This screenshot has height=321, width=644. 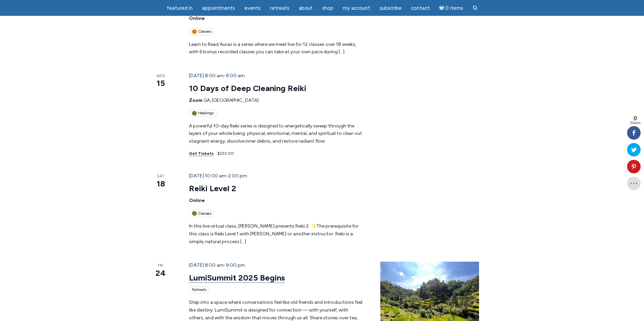 What do you see at coordinates (225, 154) in the screenshot?
I see `span: $222.00` at bounding box center [225, 154].